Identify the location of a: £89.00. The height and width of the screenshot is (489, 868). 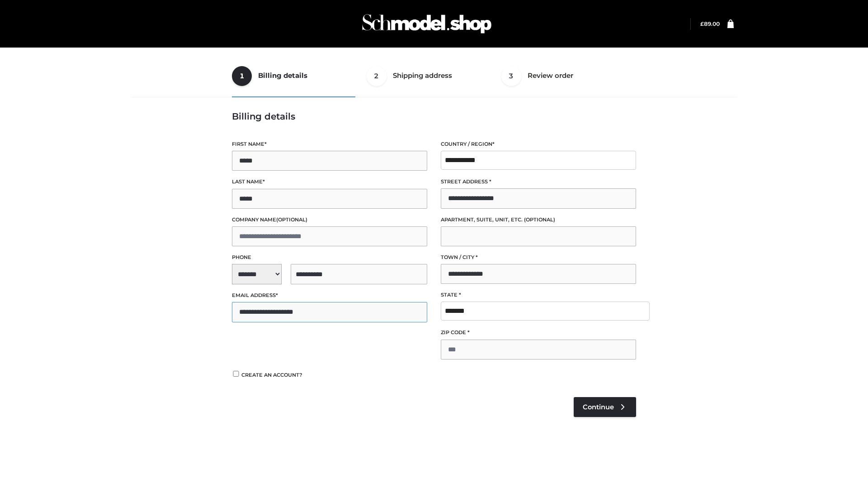
(710, 24).